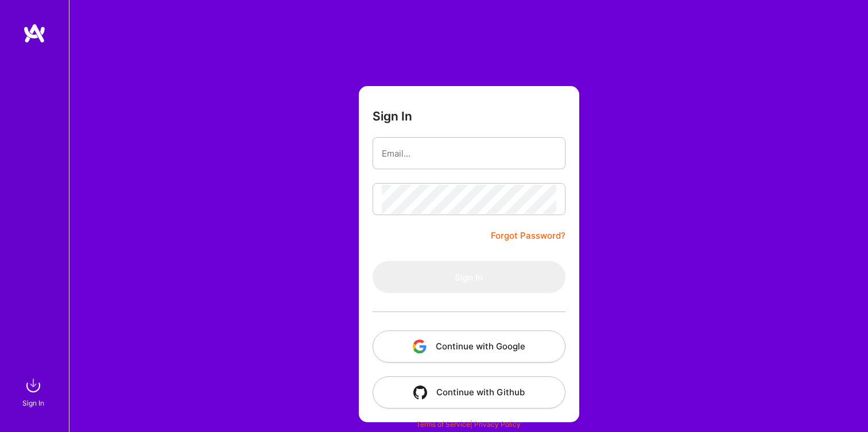 This screenshot has width=868, height=432. What do you see at coordinates (469, 347) in the screenshot?
I see `button: Continue with Google` at bounding box center [469, 347].